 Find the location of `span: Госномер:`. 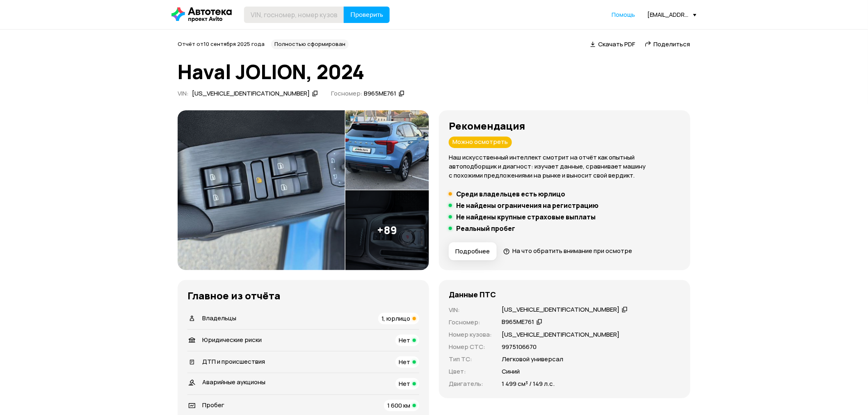

span: Госномер: is located at coordinates (347, 93).